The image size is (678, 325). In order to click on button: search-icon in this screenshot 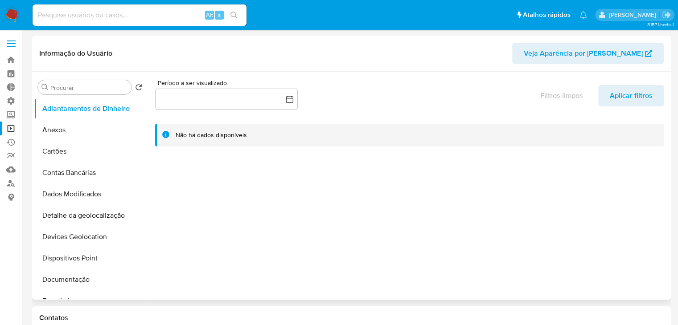, I will do `click(234, 15)`.